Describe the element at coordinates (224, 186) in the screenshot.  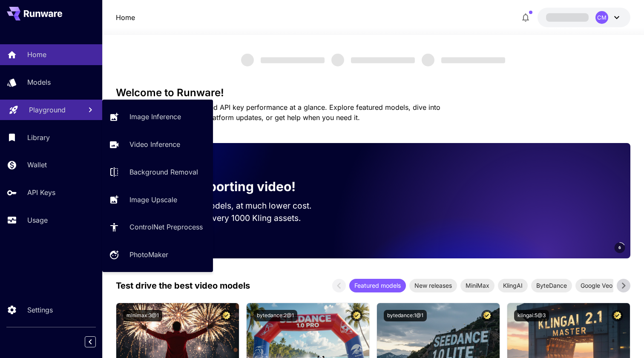
I see `p: Now supporting video!` at that location.